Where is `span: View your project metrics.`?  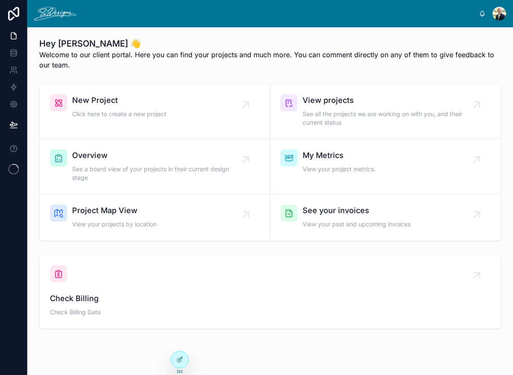
span: View your project metrics. is located at coordinates (339, 169).